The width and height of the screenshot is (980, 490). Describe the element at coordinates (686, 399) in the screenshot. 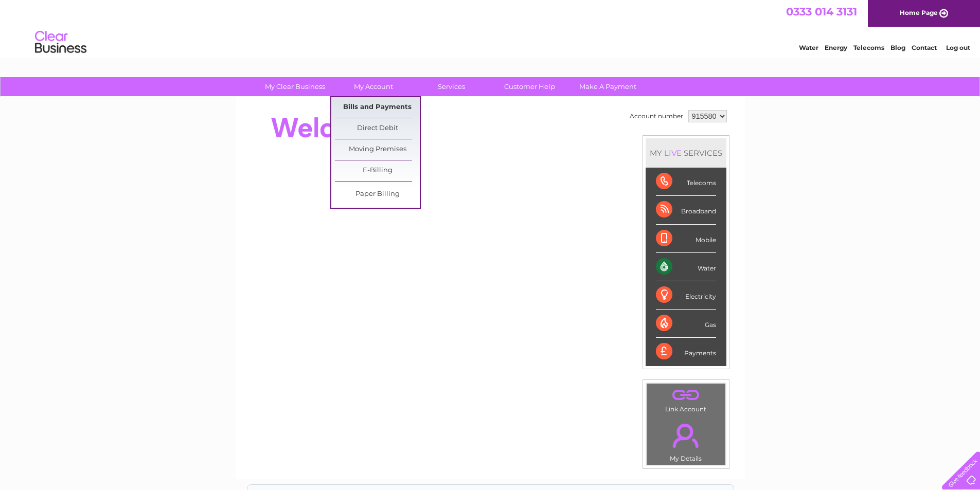

I see `td: Link Account` at that location.